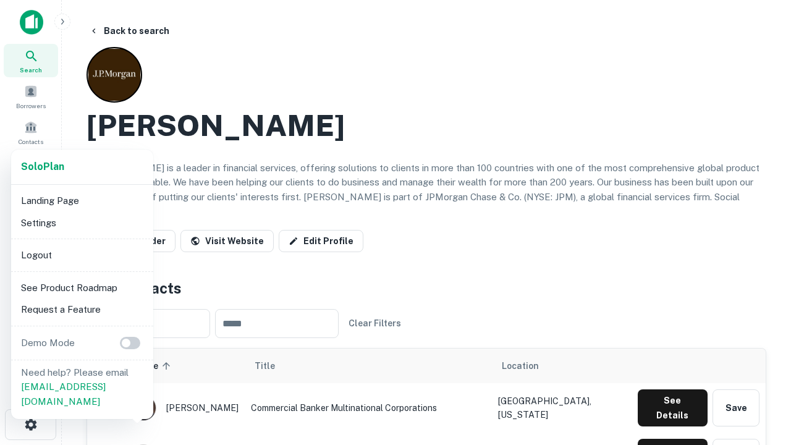 The height and width of the screenshot is (445, 791). Describe the element at coordinates (82, 201) in the screenshot. I see `li: Landing Page` at that location.